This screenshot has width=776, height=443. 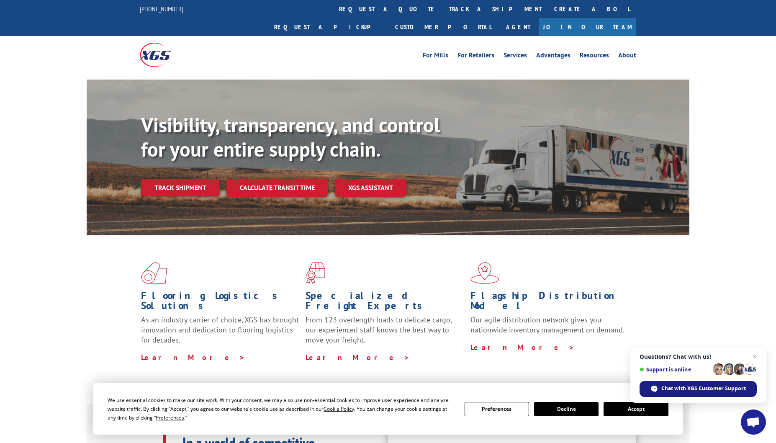 I want to click on a: Calculate transit time, so click(x=277, y=188).